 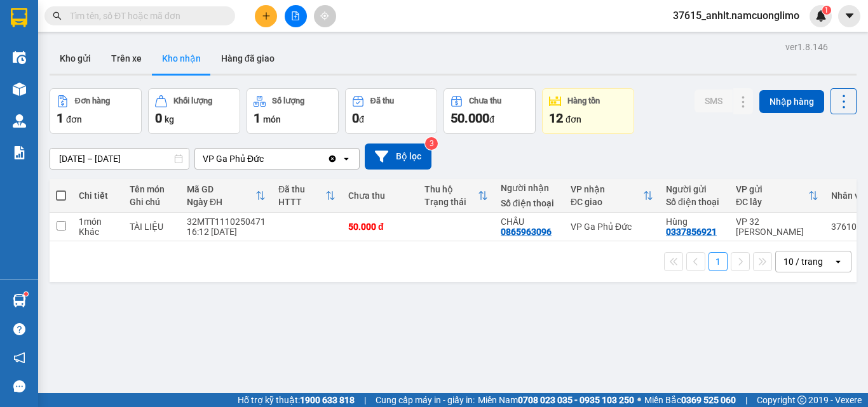 What do you see at coordinates (221, 202) in the screenshot?
I see `div: Ngày ĐH` at bounding box center [221, 202].